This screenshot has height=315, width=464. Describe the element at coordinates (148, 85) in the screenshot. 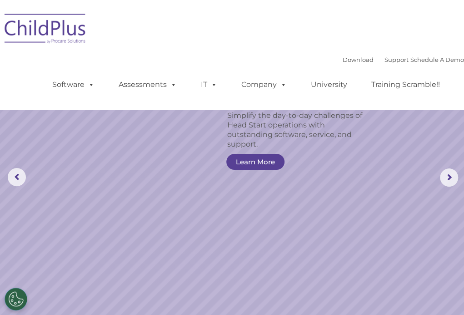

I see `a: Assessments` at that location.